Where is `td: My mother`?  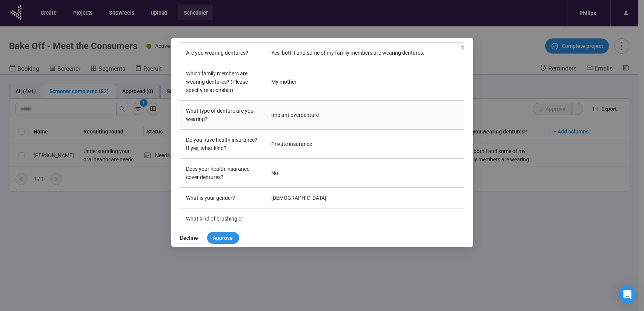
td: My mother is located at coordinates (365, 82).